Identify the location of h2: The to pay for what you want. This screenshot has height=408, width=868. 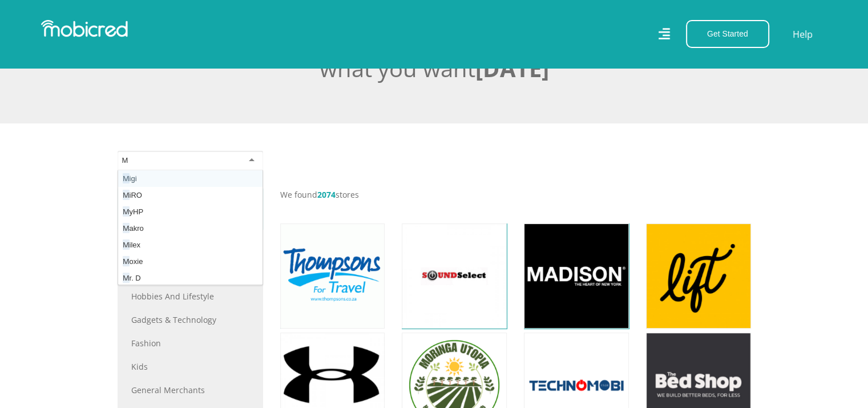
(435, 55).